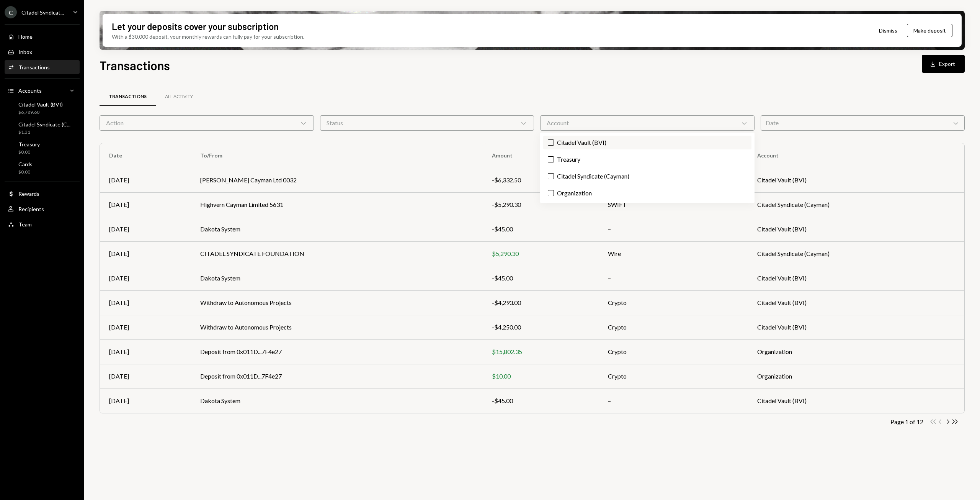 The width and height of the screenshot is (980, 500). I want to click on label: Citadel Syndicate (Cayman), so click(647, 176).